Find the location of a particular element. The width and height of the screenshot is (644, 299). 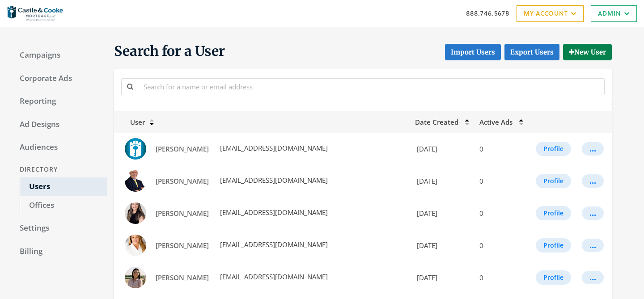

span: Date Created is located at coordinates (436, 122).